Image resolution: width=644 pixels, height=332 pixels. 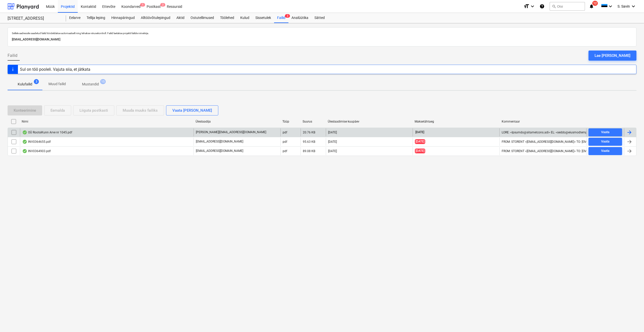 I want to click on a: Kulud, so click(x=245, y=18).